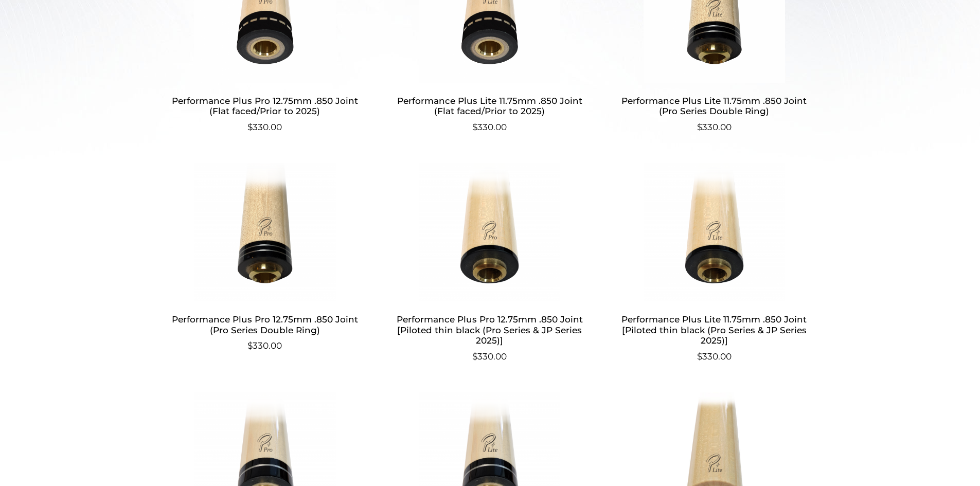 The image size is (980, 486). Describe the element at coordinates (714, 263) in the screenshot. I see `a: Performance Plus Lite 11.75mm .850 Joint [Piloted thin black (Pro Series & JP Series 2025)] $330.00` at that location.